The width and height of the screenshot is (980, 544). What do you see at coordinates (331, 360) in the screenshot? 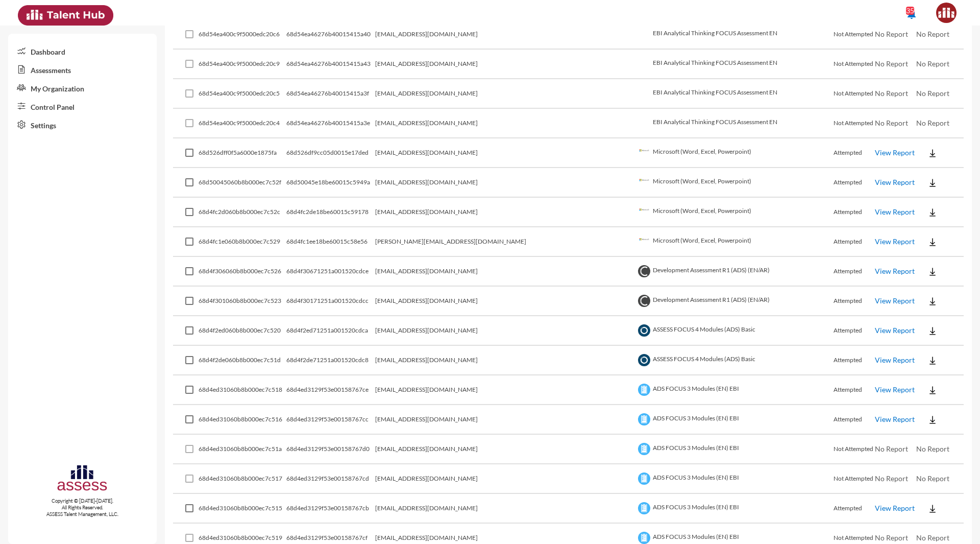
I see `td: 68d4f2de71251a001520cdc8` at bounding box center [331, 360].